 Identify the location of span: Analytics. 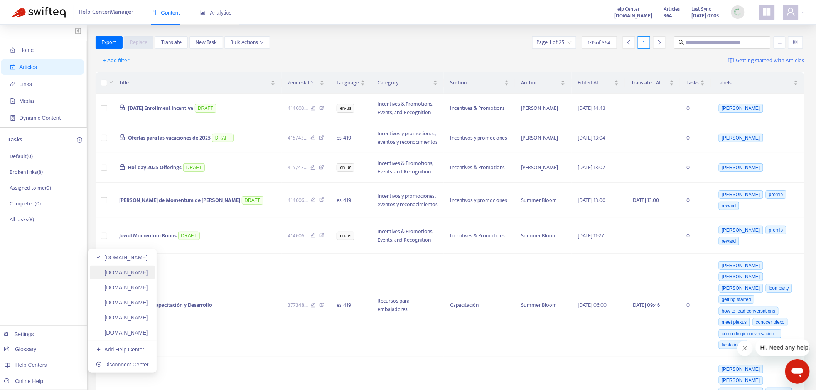
(216, 13).